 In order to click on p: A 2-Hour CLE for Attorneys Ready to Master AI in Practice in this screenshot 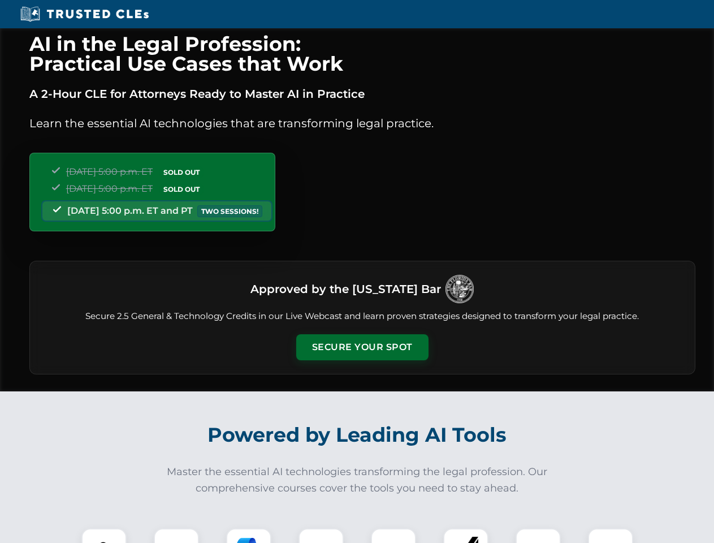, I will do `click(362, 94)`.